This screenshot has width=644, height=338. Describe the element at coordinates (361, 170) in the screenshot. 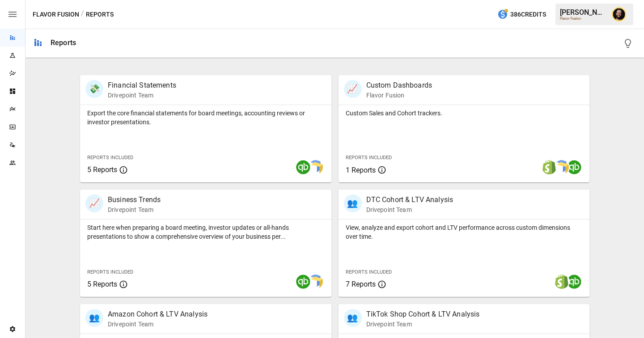

I see `span: 1 Reports` at that location.